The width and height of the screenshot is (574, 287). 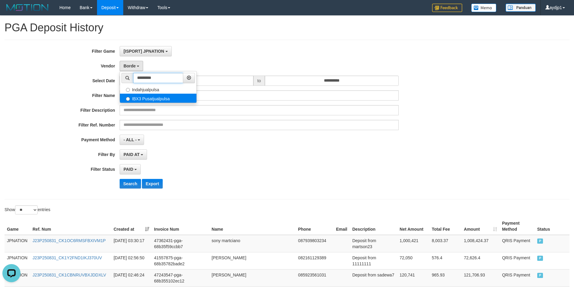 I want to click on h1: PGA Deposit History, so click(x=287, y=28).